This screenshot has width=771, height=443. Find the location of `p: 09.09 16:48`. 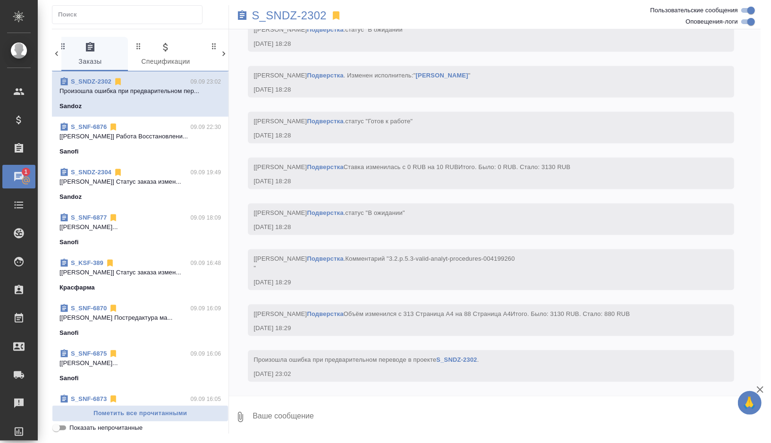

p: 09.09 16:48 is located at coordinates (206, 263).